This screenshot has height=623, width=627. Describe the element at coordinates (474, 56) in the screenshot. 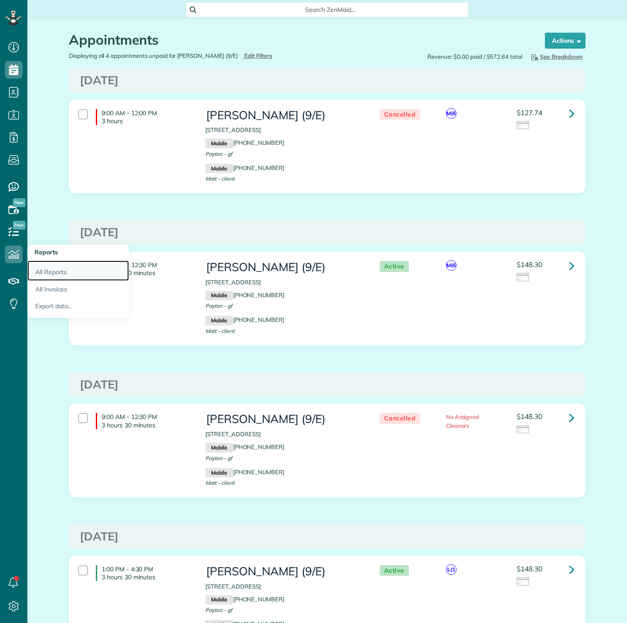

I see `span: Revenue: $0.00 paid / $572.64 total` at that location.